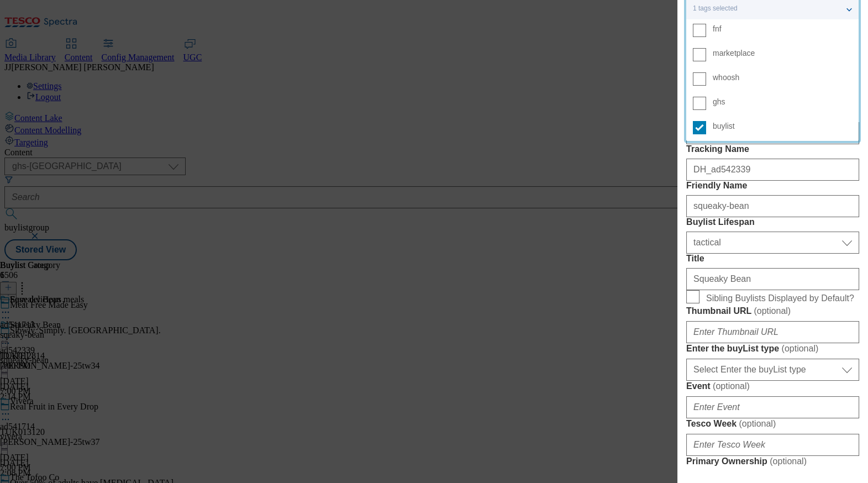  Describe the element at coordinates (773, 149) in the screenshot. I see `label: Tracking Name` at that location.